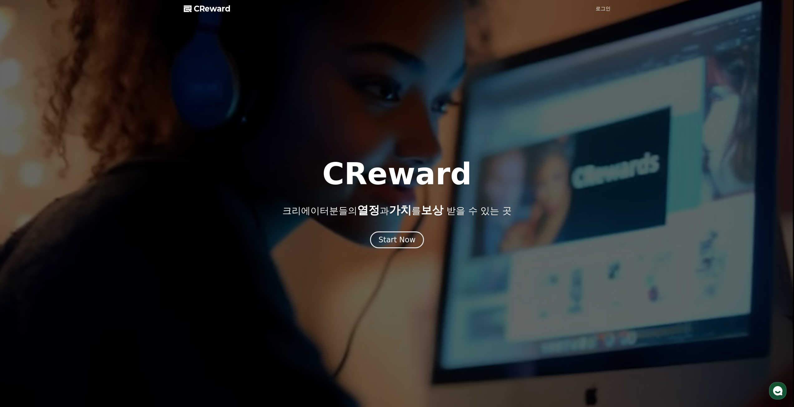  Describe the element at coordinates (397, 240) in the screenshot. I see `a: Start Now` at that location.